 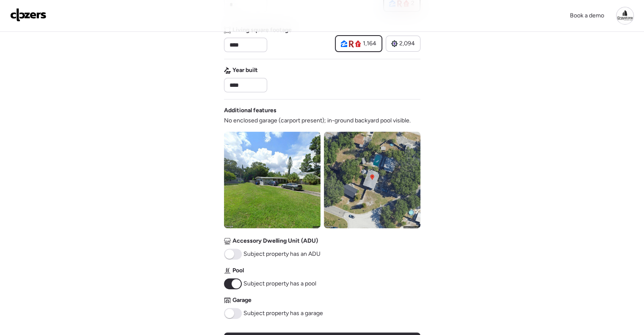 I want to click on span: Book a demo, so click(x=587, y=15).